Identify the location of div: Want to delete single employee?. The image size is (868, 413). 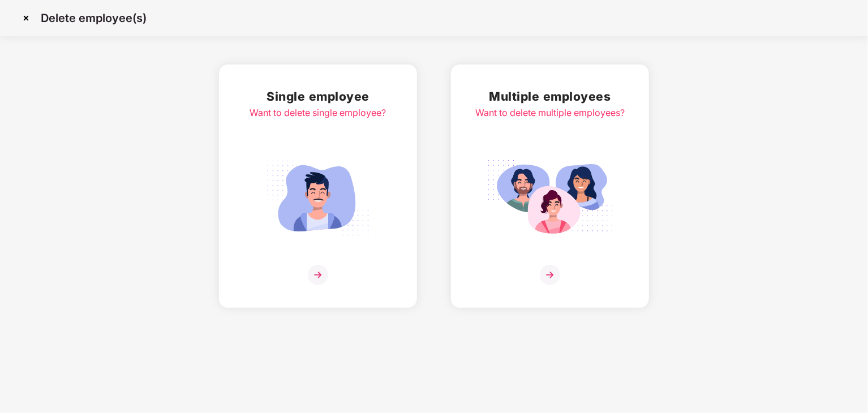
(318, 113).